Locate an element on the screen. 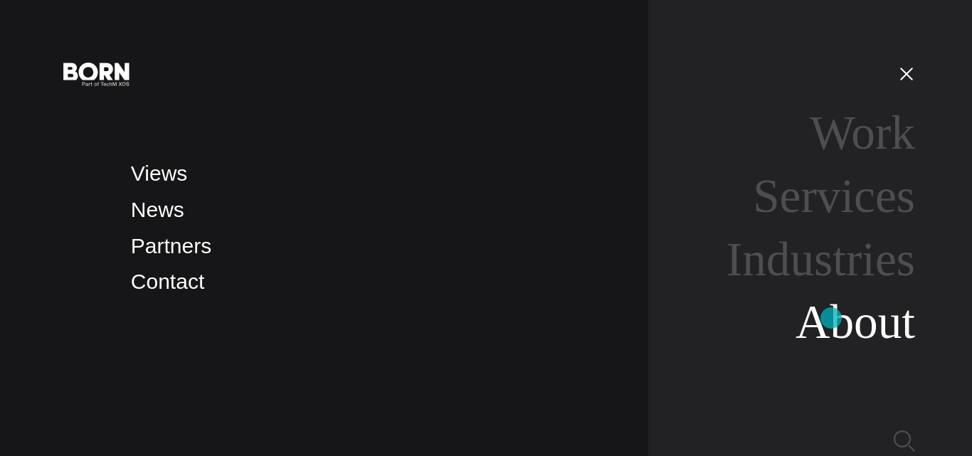  button: Open is located at coordinates (906, 73).